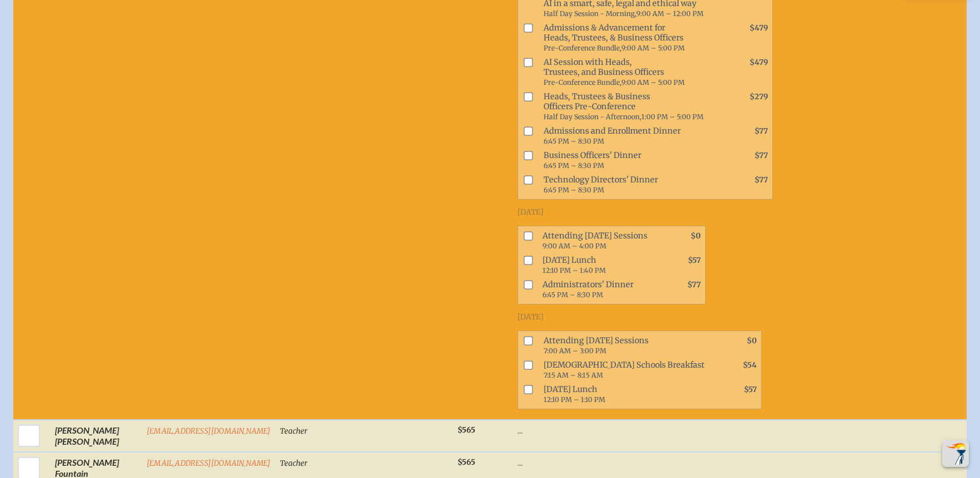 This screenshot has width=980, height=478. Describe the element at coordinates (631, 185) in the screenshot. I see `span: Technology Directors' Dinner` at that location.